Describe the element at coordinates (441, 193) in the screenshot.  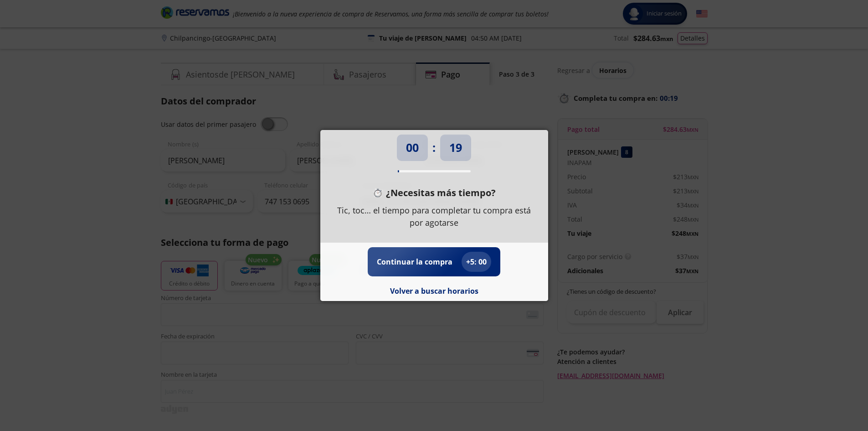
I see `p: ¿Necesitas más tiempo?` at that location.